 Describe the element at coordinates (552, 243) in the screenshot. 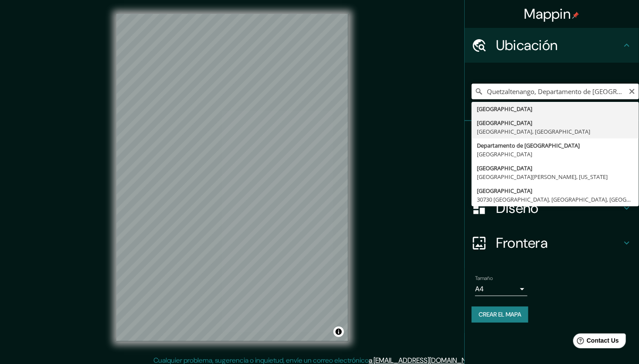

I see `div: Frontera` at that location.